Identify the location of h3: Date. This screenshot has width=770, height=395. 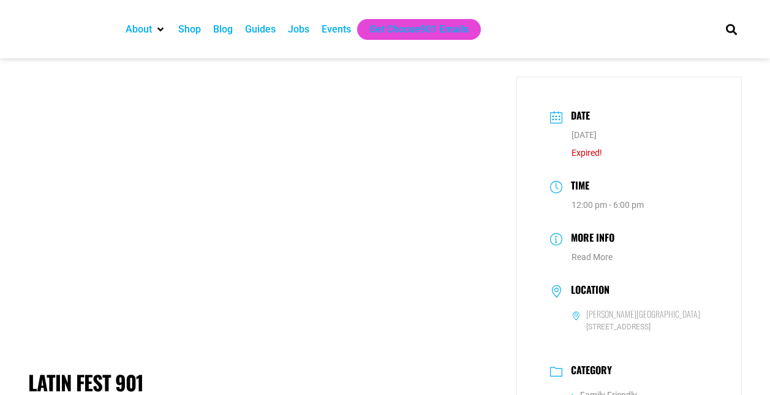
(577, 116).